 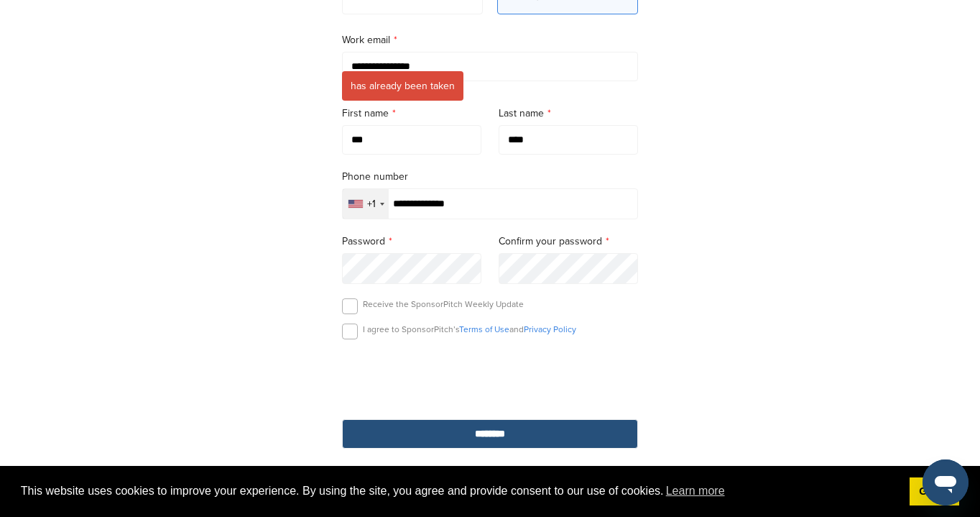 I want to click on label: Password, so click(x=412, y=242).